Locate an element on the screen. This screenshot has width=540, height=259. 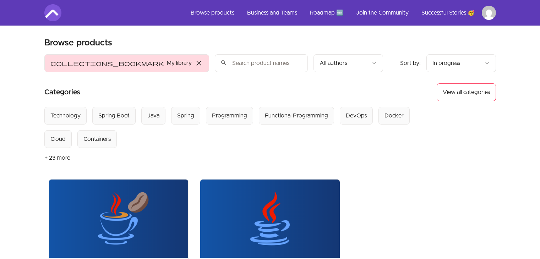
div: Spring Boot is located at coordinates (114, 116).